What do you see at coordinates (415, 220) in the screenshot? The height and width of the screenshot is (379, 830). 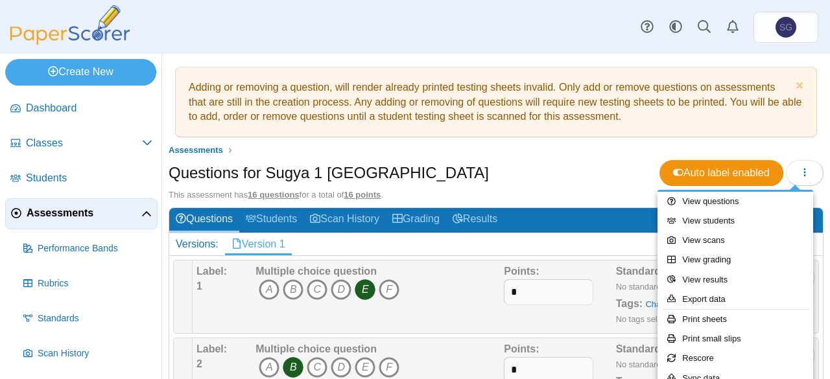 I see `a: Grading` at bounding box center [415, 220].